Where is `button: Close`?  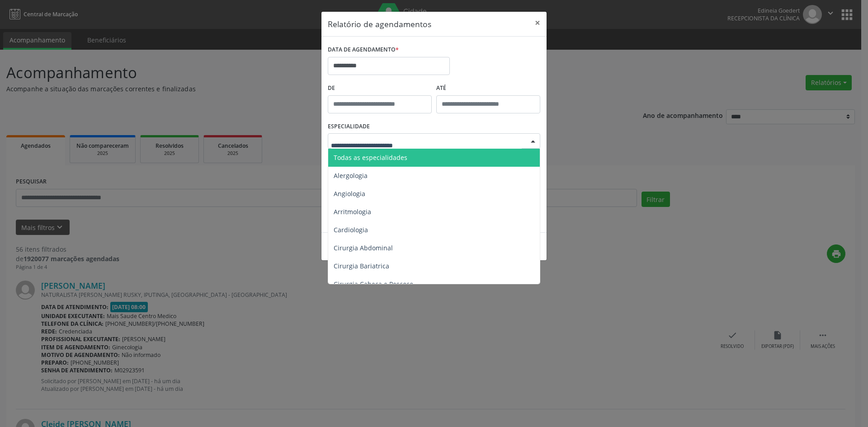
button: Close is located at coordinates (538, 23).